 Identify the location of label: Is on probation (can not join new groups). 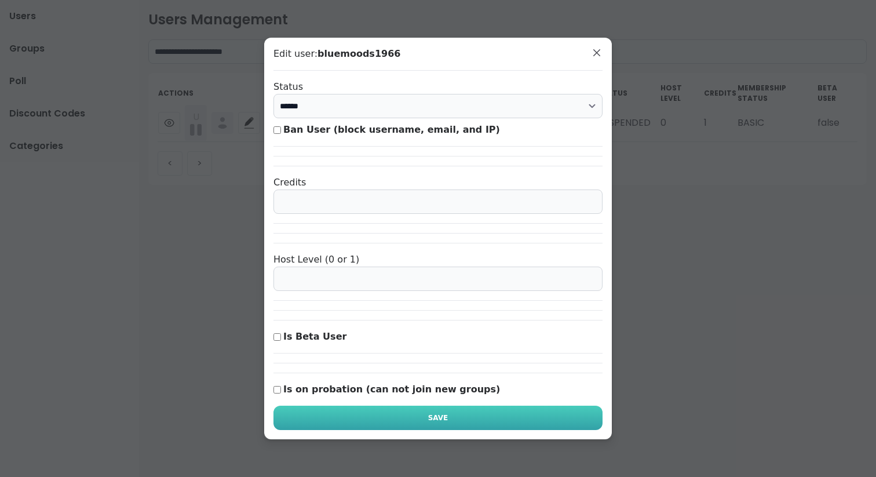
(392, 389).